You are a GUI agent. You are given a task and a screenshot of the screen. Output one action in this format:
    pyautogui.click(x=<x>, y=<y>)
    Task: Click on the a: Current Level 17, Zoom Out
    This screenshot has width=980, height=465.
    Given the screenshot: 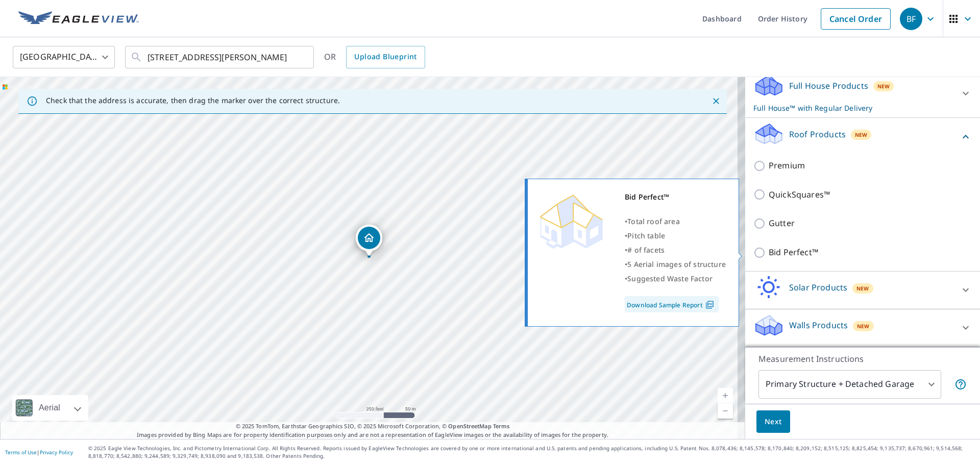 What is the action you would take?
    pyautogui.click(x=725, y=411)
    